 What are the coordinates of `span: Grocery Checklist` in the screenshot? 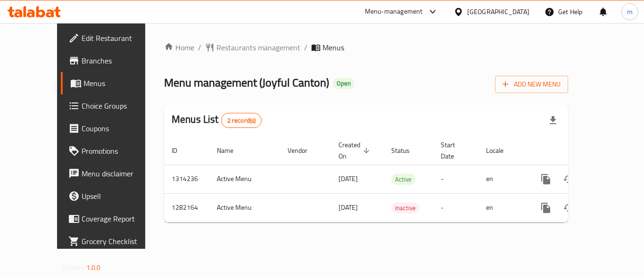 It's located at (119, 241).